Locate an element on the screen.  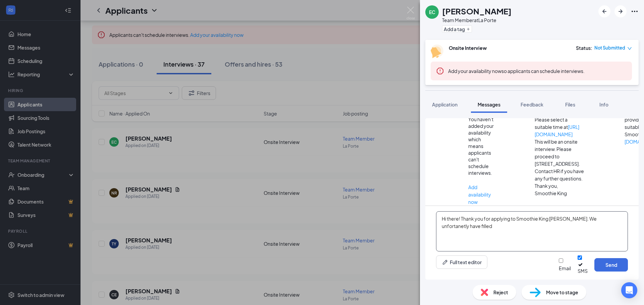
svg: Plus is located at coordinates (468, 29).